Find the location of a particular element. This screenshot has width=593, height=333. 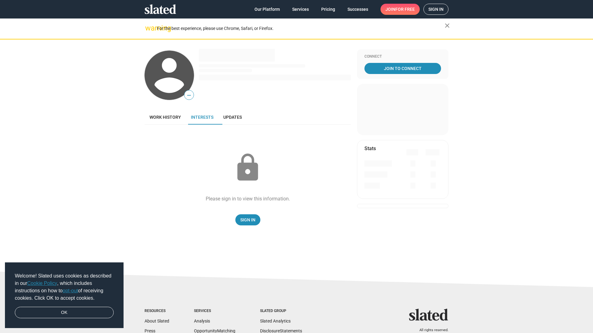

span: Pricing is located at coordinates (328, 9).